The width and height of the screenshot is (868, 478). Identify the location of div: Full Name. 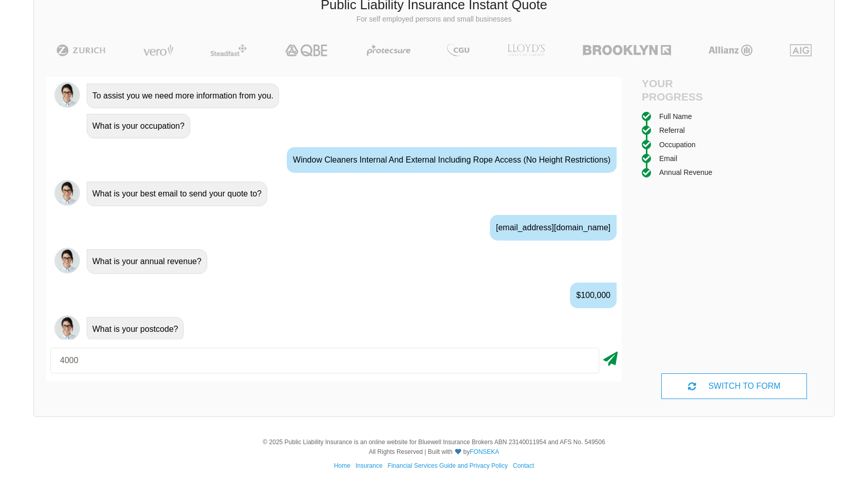
(675, 117).